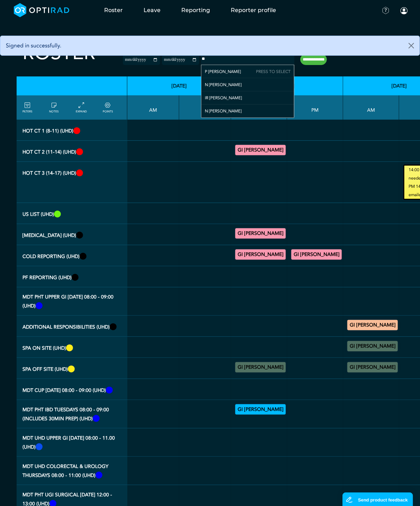  What do you see at coordinates (72, 277) in the screenshot?
I see `th: PF Reporting (UHD)` at bounding box center [72, 277].